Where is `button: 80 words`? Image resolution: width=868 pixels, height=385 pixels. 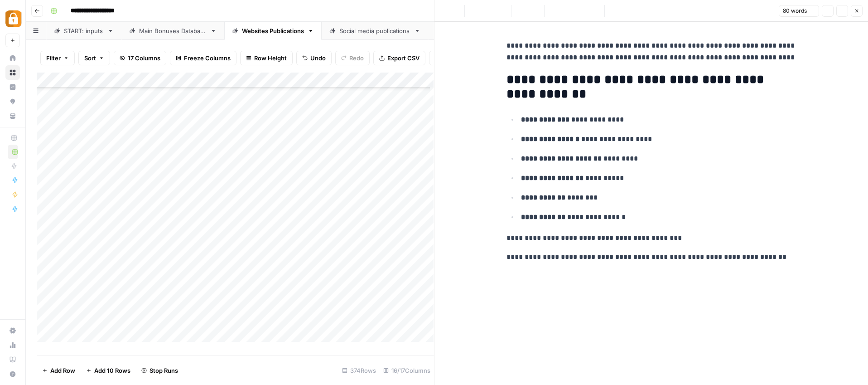
button: 80 words is located at coordinates (798, 11).